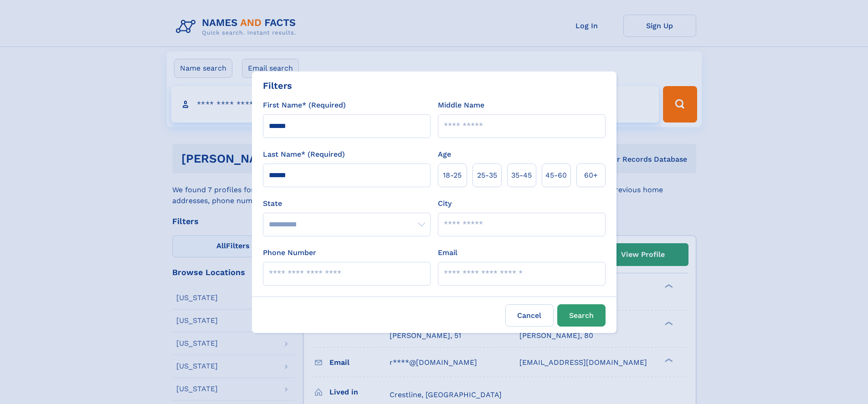 The image size is (868, 404). What do you see at coordinates (277, 85) in the screenshot?
I see `div: Filters` at bounding box center [277, 85].